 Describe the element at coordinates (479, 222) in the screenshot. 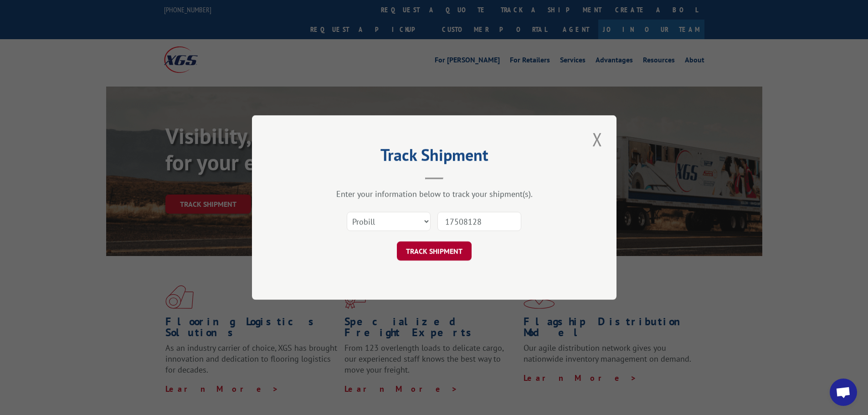

I see `input: Number(s)` at that location.